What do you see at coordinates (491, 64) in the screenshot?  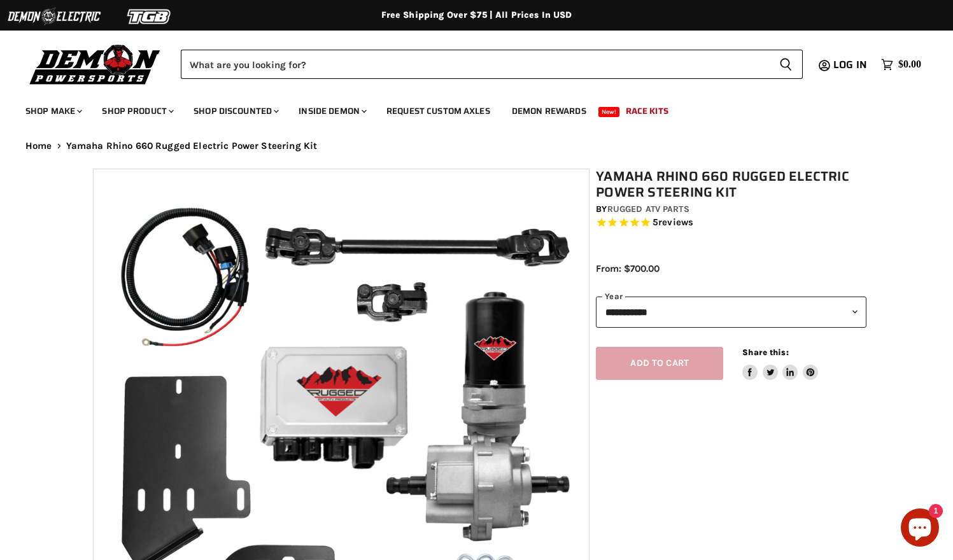 I see `form: Product` at bounding box center [491, 64].